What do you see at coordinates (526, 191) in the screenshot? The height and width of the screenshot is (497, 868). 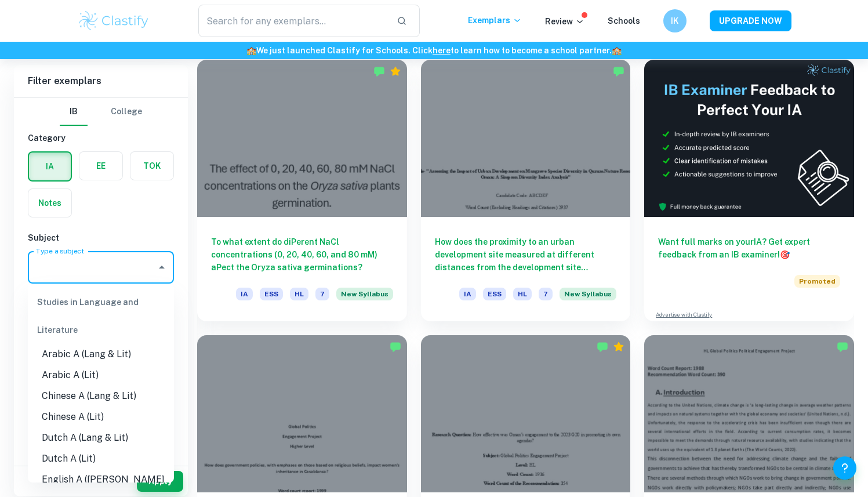 I see `a: How does the proximity to an urban development site measured at different distances from the deve...` at bounding box center [526, 191].